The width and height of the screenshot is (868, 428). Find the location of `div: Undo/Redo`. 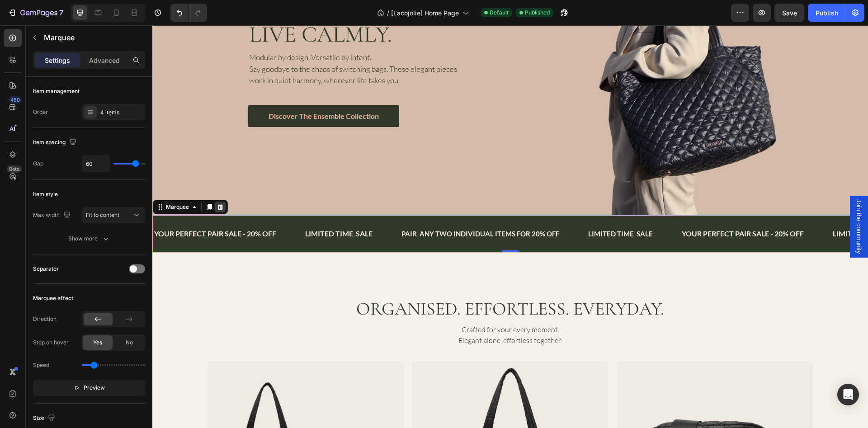

div: Undo/Redo is located at coordinates (188, 13).